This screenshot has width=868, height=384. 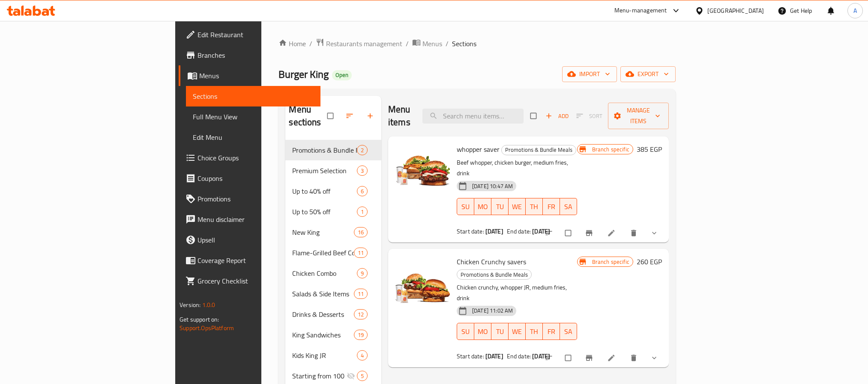 What do you see at coordinates (334, 212) in the screenshot?
I see `div: Up to 50% off1` at bounding box center [334, 212].